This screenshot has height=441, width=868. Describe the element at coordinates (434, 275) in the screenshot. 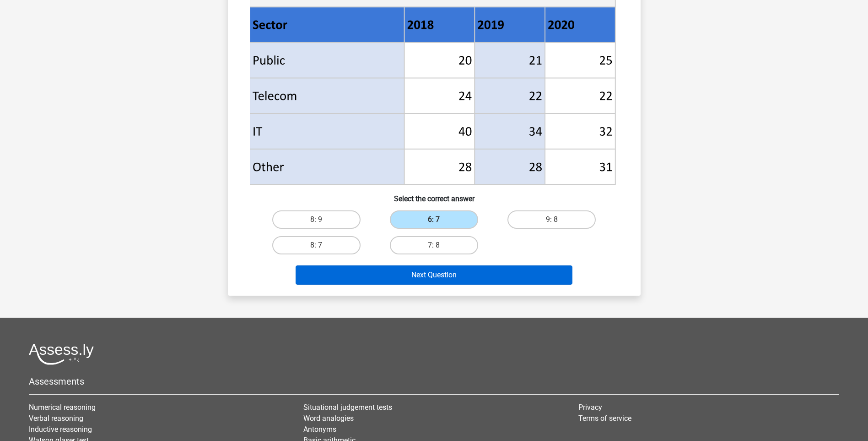

I see `button: Next Question` at that location.